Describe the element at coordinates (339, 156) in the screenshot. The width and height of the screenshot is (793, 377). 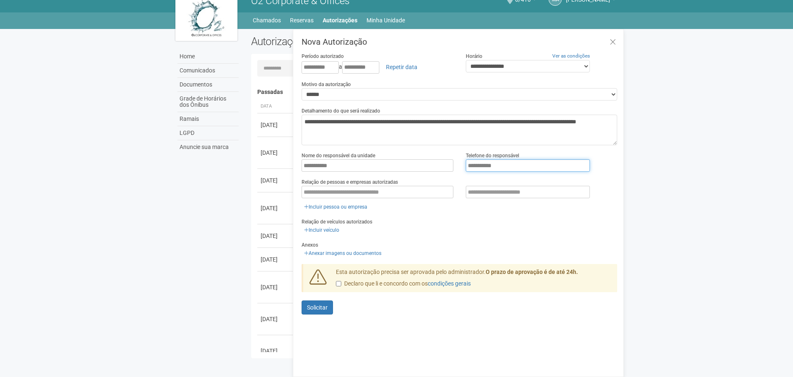
I see `label: Nome do responsável da unidade` at that location.